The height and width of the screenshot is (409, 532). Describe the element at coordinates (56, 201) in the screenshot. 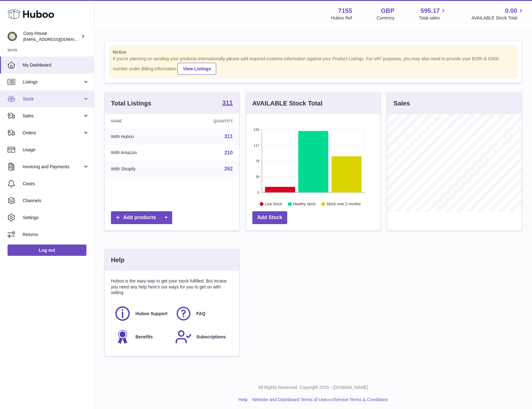

I see `span: Channels` at that location.